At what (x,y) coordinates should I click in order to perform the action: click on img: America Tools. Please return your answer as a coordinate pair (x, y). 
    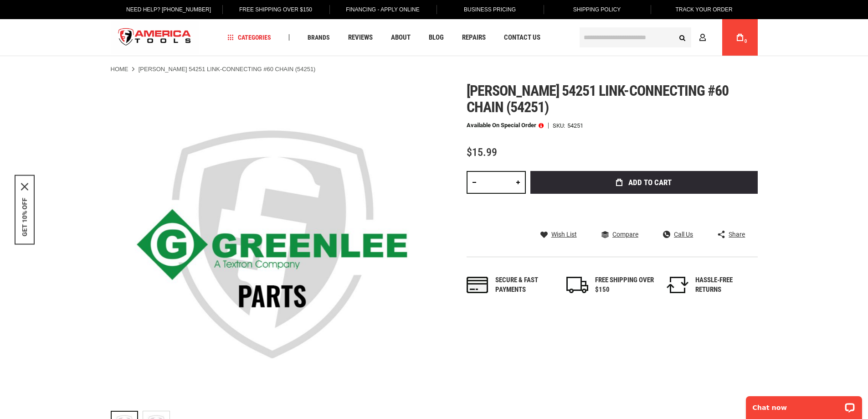
    Looking at the image, I should click on (155, 37).